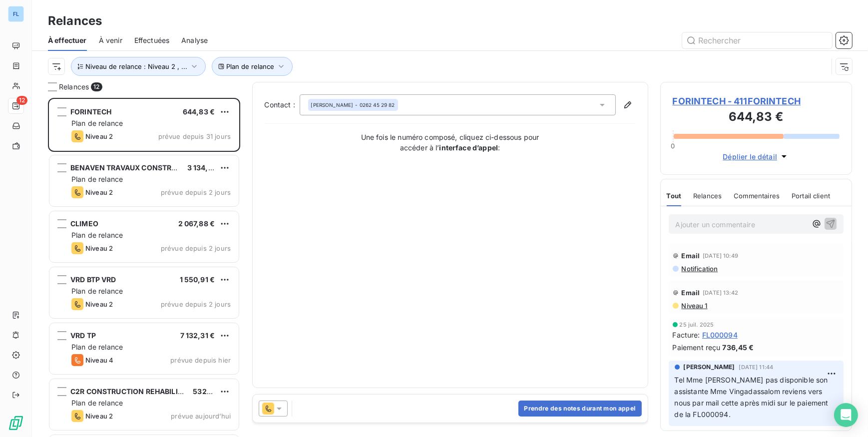 The height and width of the screenshot is (437, 868). What do you see at coordinates (209, 391) in the screenshot?
I see `span: 532,34 €` at bounding box center [209, 391].